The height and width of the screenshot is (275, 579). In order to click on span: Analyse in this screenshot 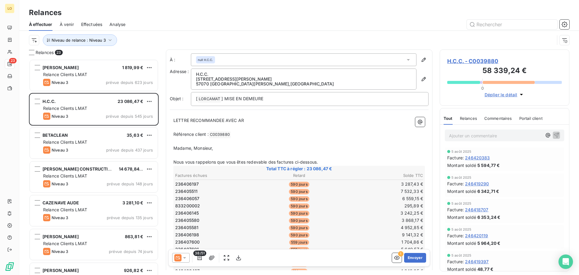, I will do `click(117, 24)`.